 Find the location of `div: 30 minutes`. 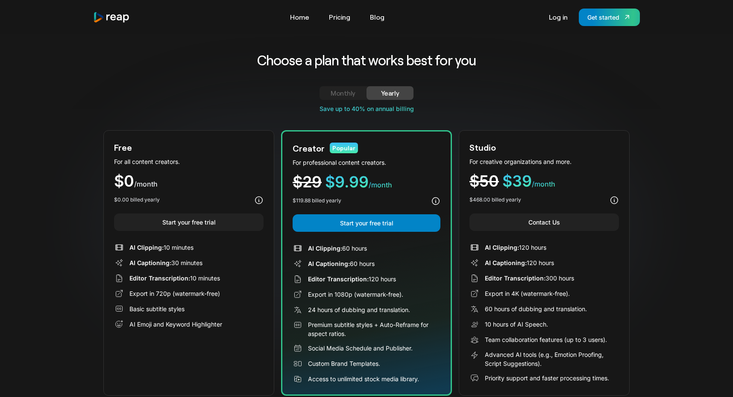

div: 30 minutes is located at coordinates (166, 263).